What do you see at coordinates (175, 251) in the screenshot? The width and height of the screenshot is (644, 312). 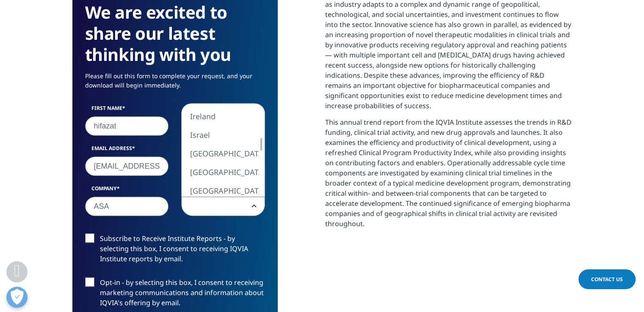 I see `label: Subscribe to Receive Institute Reports - by selecting this box, I consent to receiving IQVIA Inst...` at bounding box center [175, 251].